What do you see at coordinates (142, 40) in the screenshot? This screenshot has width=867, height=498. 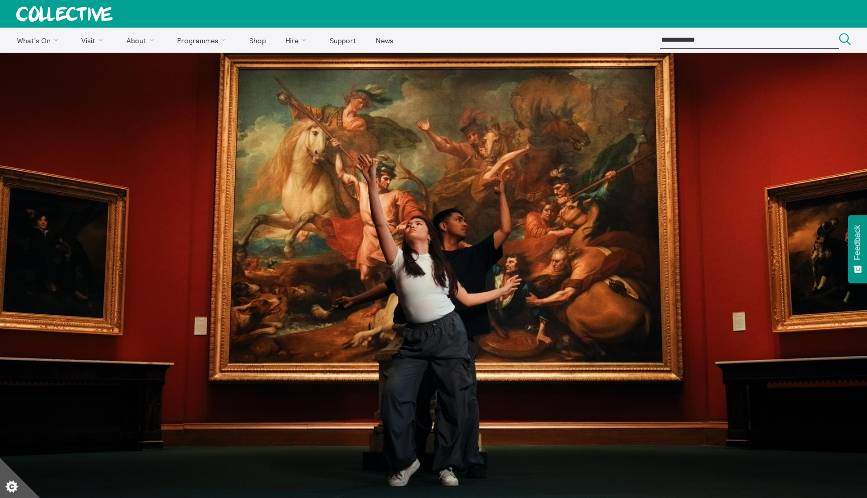 I see `a: About` at bounding box center [142, 40].